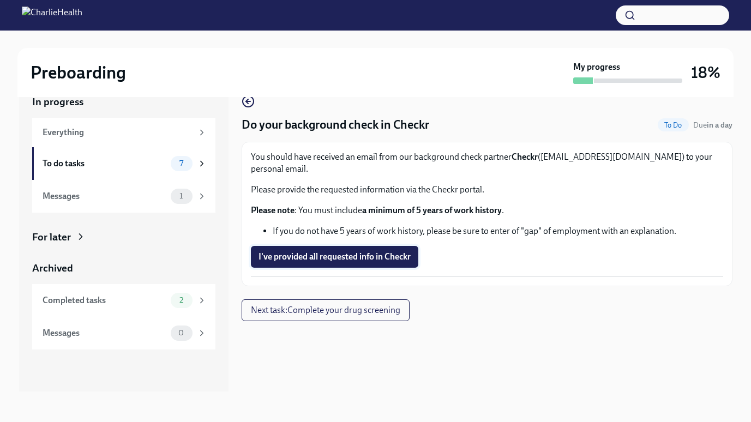 This screenshot has height=422, width=751. Describe the element at coordinates (719, 125) in the screenshot. I see `strong: in a day` at that location.